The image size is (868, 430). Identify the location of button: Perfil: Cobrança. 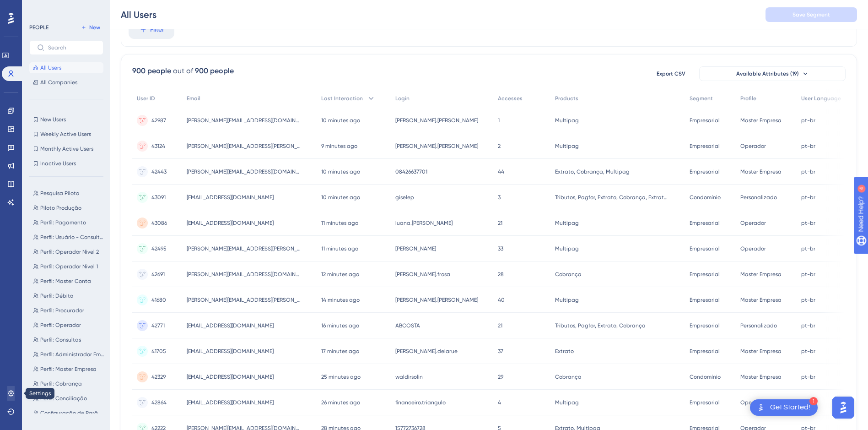
(69, 383).